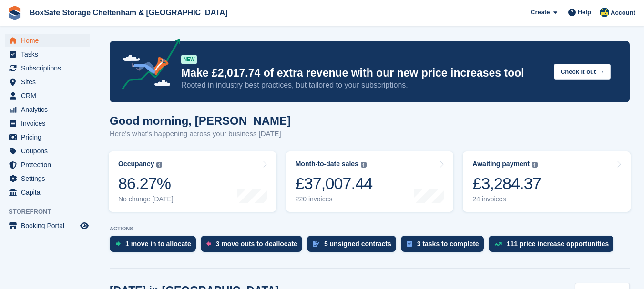  I want to click on img: move_ins_to_allocate_icon-fdf77a2bb77ea45bf5b3d319d69a93e2d87916cf1d5bf7949dd705db3b84f3ca.svg, so click(118, 243).